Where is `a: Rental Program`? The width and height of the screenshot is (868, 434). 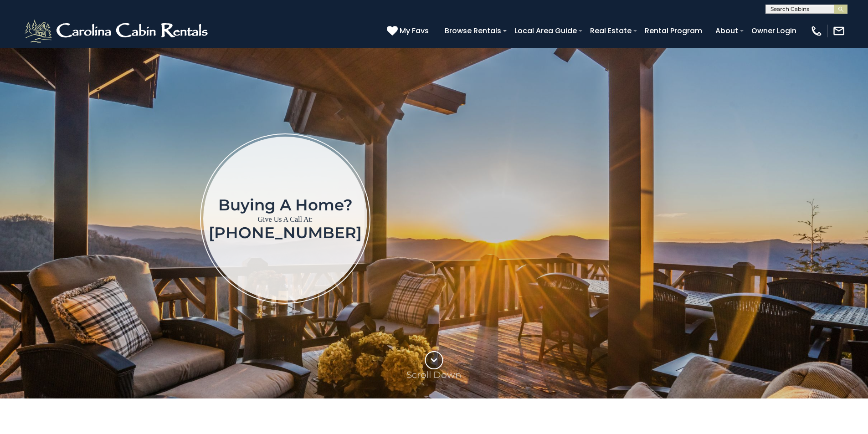
a: Rental Program is located at coordinates (673, 31).